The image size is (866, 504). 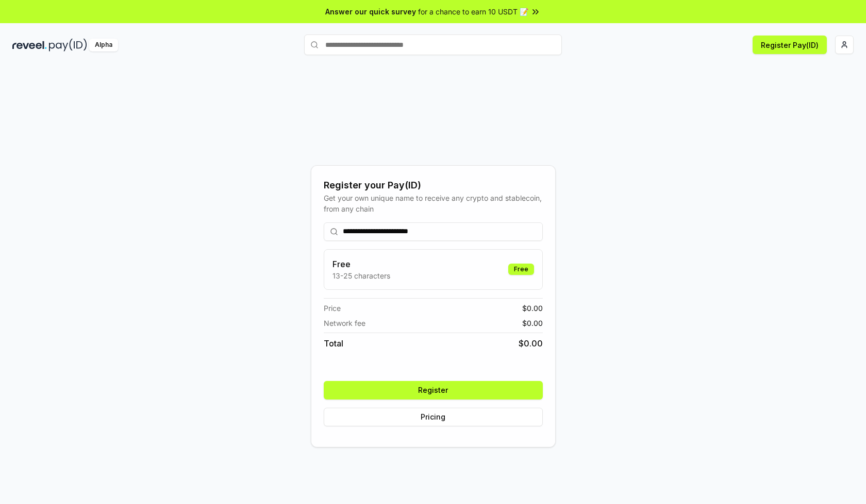 What do you see at coordinates (68, 45) in the screenshot?
I see `img: pay_id` at bounding box center [68, 45].